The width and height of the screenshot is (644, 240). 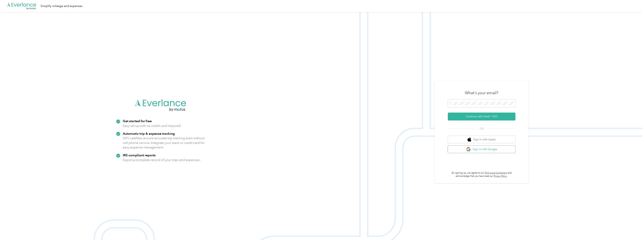 I want to click on h3: What's your email?, so click(x=482, y=93).